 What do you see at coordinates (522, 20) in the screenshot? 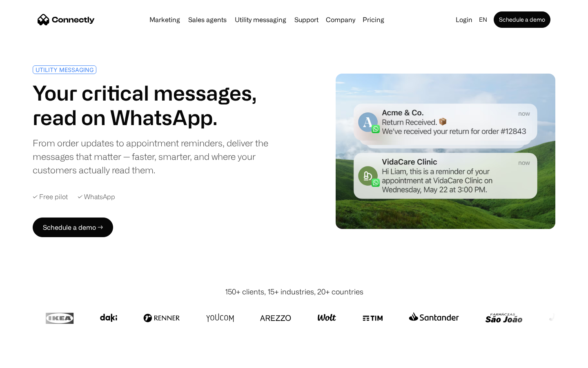
I see `a: Schedule a demo` at bounding box center [522, 20].